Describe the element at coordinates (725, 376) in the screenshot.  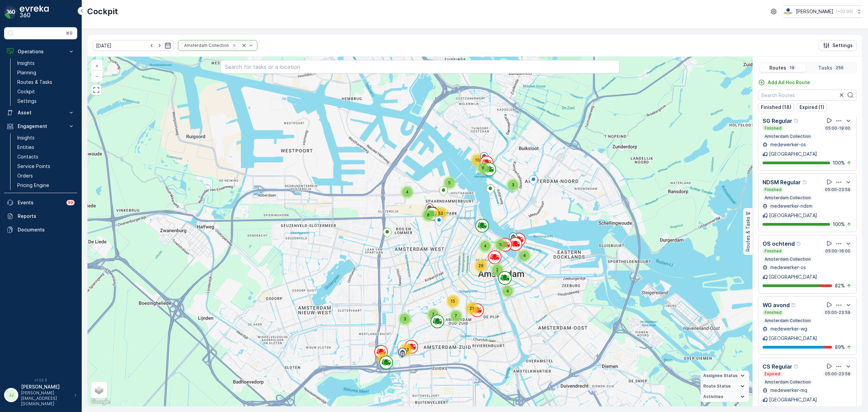
I see `summary: Assignee Status` at that location.